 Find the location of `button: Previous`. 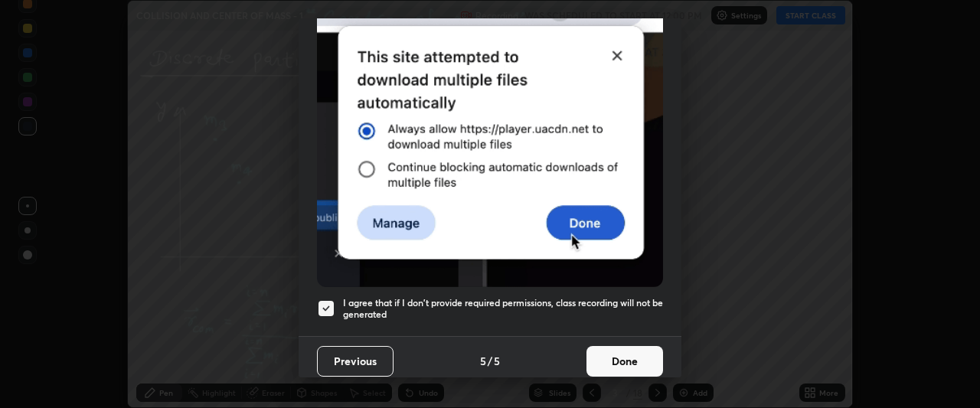

button: Previous is located at coordinates (355, 361).